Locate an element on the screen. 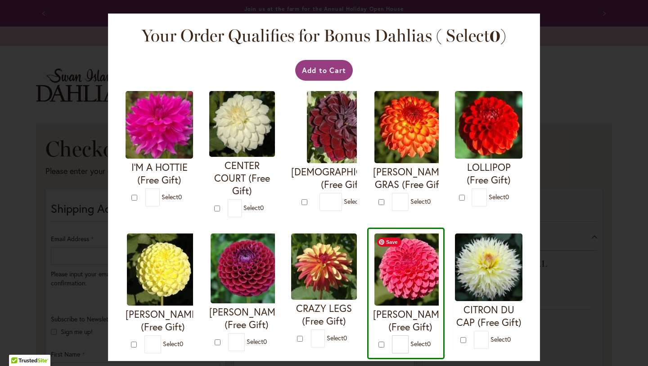  img: REBECCA LYNN (Free Gift) is located at coordinates (411, 269).